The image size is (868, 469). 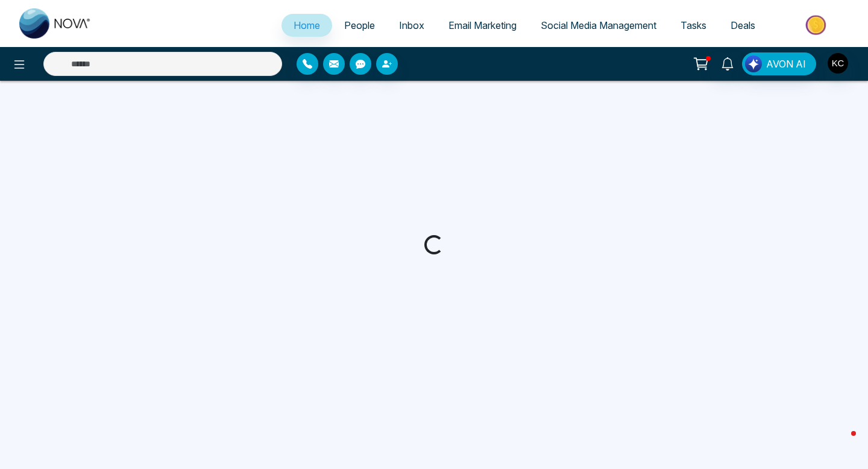 I want to click on img: Market-place.gif, so click(x=818, y=24).